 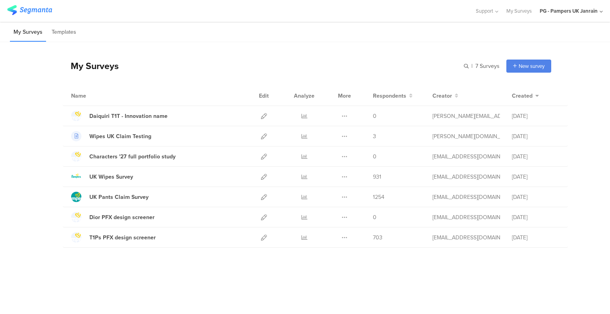 What do you see at coordinates (525, 96) in the screenshot?
I see `button: Created` at bounding box center [525, 96].